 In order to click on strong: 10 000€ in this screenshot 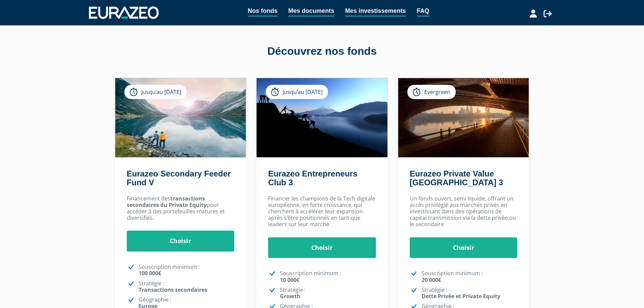, I will do `click(290, 280)`.